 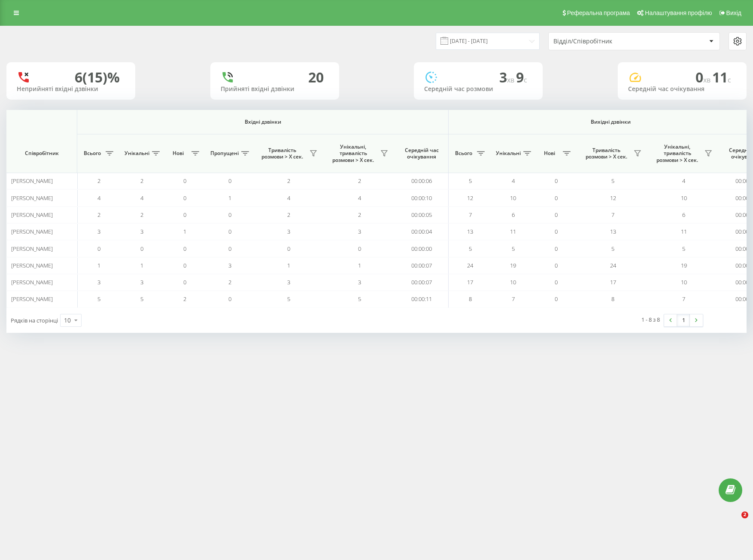 I want to click on td: 00:00:11, so click(x=422, y=299).